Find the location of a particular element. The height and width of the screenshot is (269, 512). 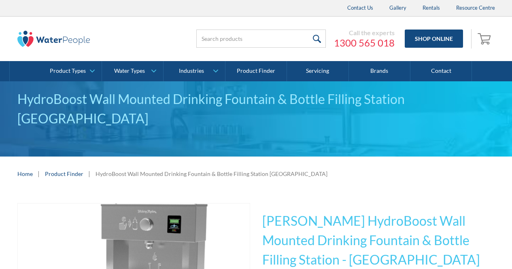

input: Search products is located at coordinates (261, 38).